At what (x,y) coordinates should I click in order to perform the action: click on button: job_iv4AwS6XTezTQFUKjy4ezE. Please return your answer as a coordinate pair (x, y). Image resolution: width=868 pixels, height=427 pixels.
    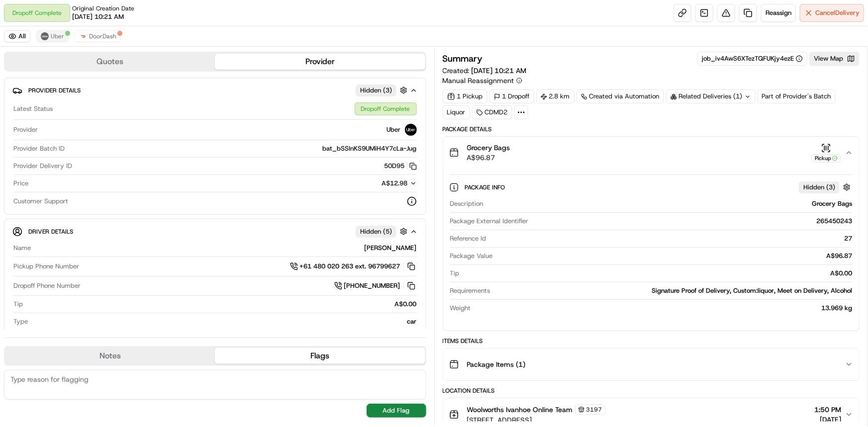
    Looking at the image, I should click on (752, 59).